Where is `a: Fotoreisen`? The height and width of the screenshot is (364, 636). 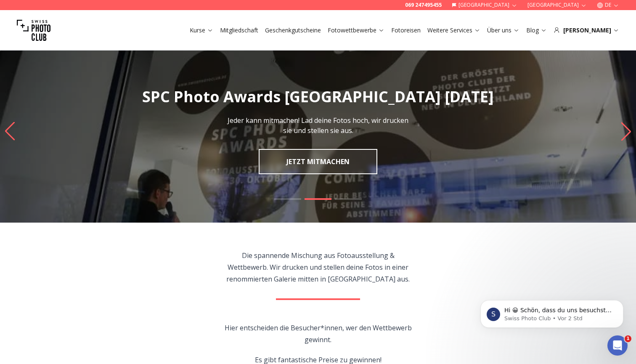
a: Fotoreisen is located at coordinates (406, 30).